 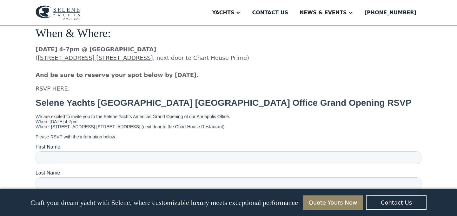 What do you see at coordinates (396, 203) in the screenshot?
I see `a: Contact Us` at bounding box center [396, 203].